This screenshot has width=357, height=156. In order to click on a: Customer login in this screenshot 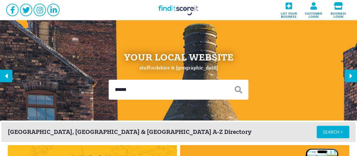, I will do `click(314, 10)`.